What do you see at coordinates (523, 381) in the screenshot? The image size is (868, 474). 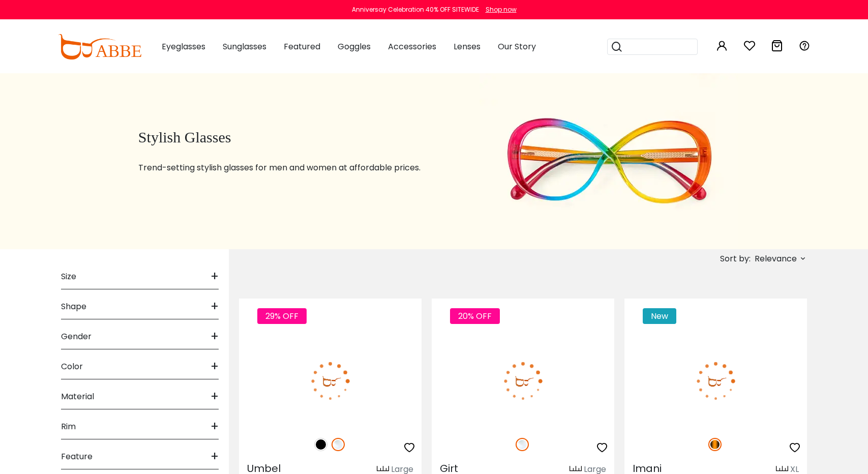 I see `a: Fclear Girt - TR ,Universal Bridge Fit` at bounding box center [523, 381].